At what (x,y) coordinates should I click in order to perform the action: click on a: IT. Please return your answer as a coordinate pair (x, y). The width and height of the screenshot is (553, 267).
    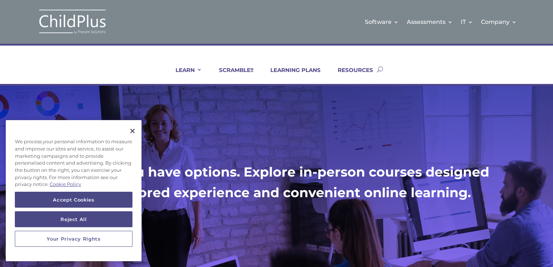
    Looking at the image, I should click on (467, 22).